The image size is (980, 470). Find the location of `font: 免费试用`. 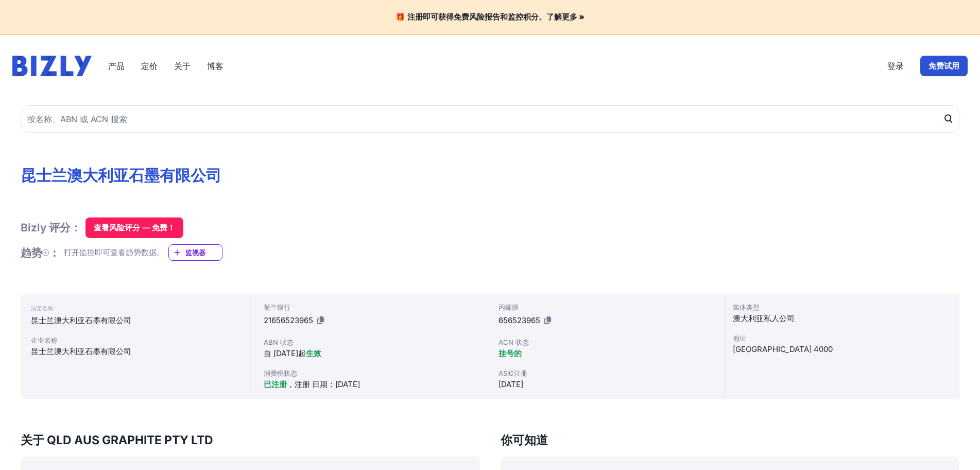

font: 免费试用 is located at coordinates (944, 66).